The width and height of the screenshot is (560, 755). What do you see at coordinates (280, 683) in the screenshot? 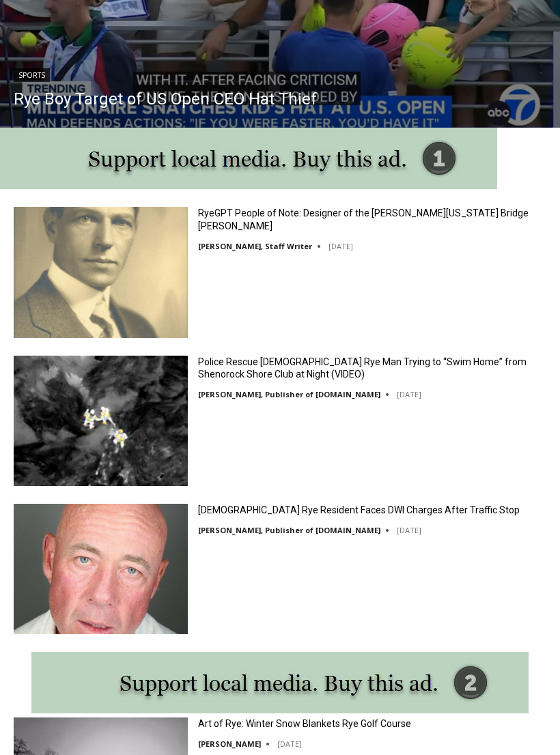
I see `img: support local media, buy this ad` at bounding box center [280, 683].